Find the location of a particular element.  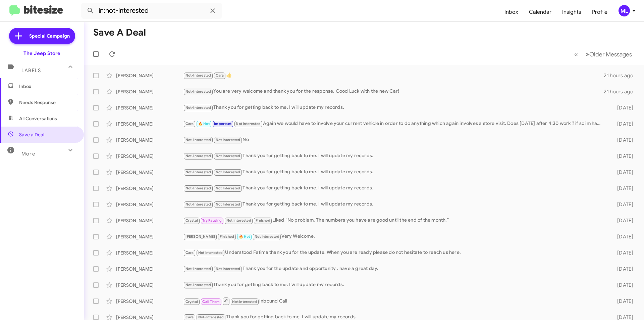

div: Thank you for the update and opportunity . have a great day. is located at coordinates (395, 268).